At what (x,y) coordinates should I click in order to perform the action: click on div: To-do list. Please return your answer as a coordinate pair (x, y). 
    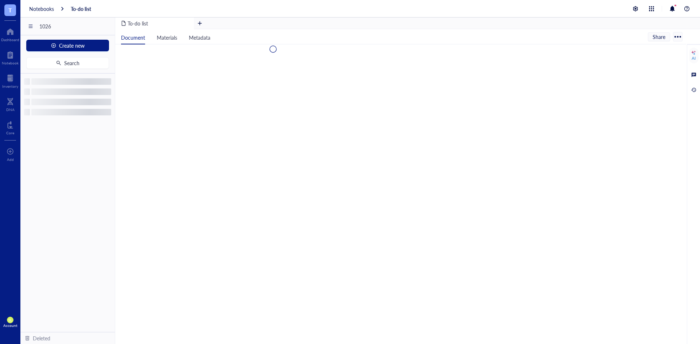
    Looking at the image, I should click on (81, 9).